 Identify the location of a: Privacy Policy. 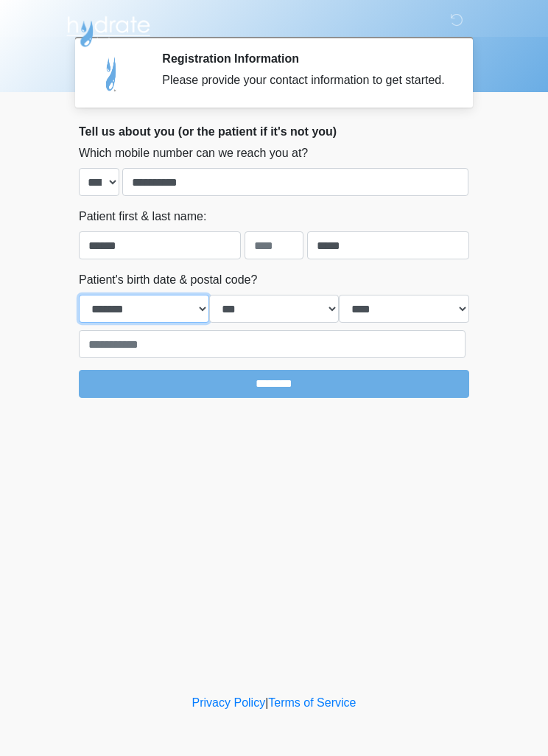
(229, 703).